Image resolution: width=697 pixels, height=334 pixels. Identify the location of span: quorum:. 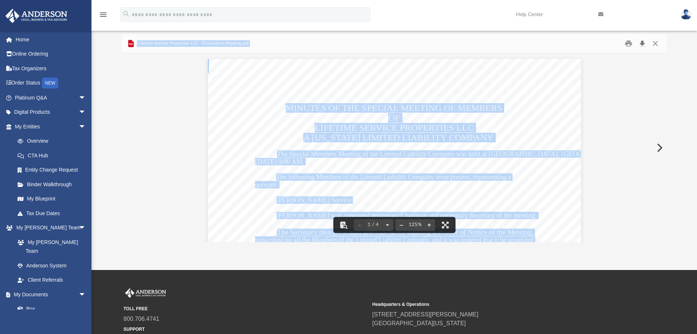
(266, 185).